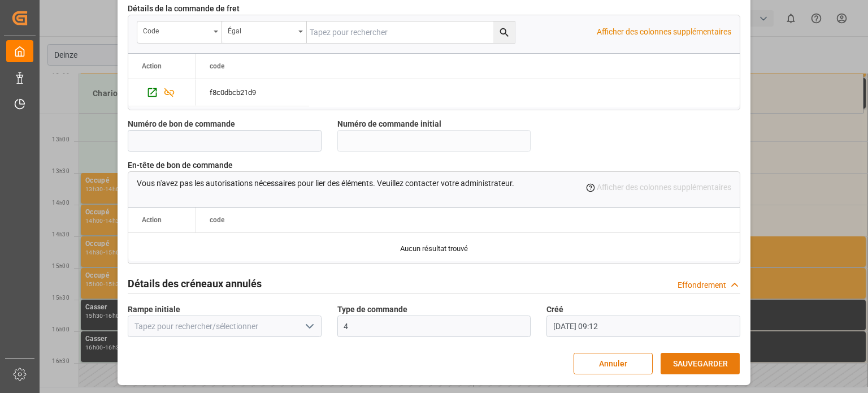  Describe the element at coordinates (389, 124) in the screenshot. I see `font: Numéro de commande initial` at that location.